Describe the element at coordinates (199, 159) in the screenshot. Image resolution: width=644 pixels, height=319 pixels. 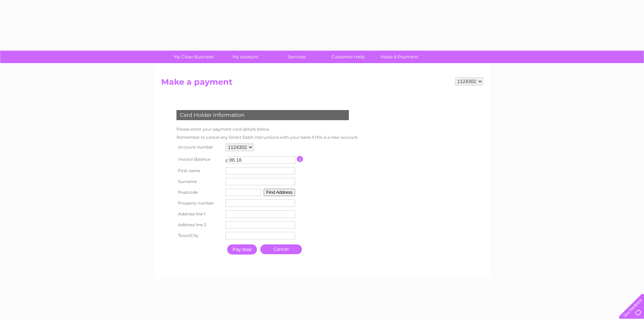
I see `th: Invoice Balance` at that location.